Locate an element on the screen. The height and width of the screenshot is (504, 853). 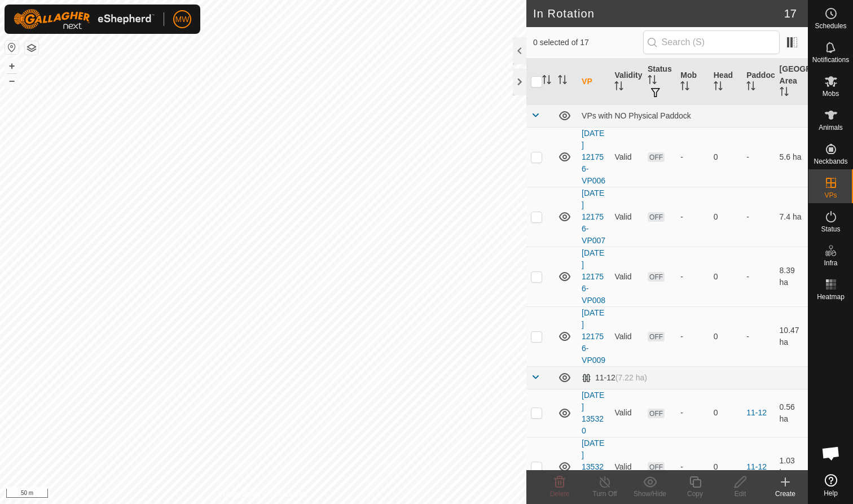
span: (7.22 ha) is located at coordinates (631, 377).